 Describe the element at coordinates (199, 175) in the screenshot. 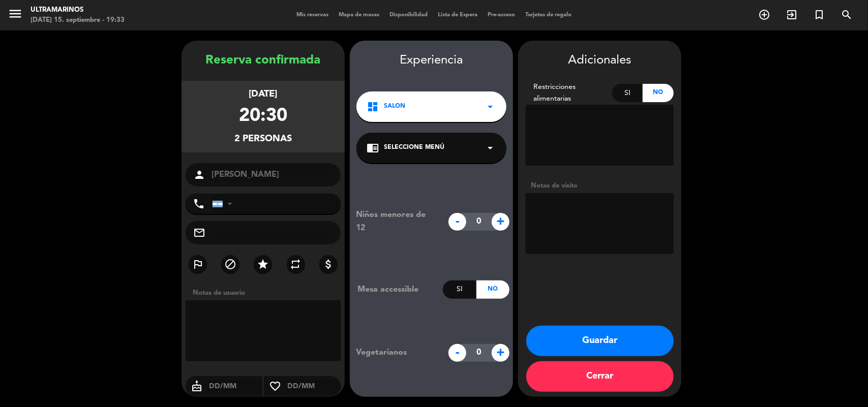

I see `i: person` at that location.